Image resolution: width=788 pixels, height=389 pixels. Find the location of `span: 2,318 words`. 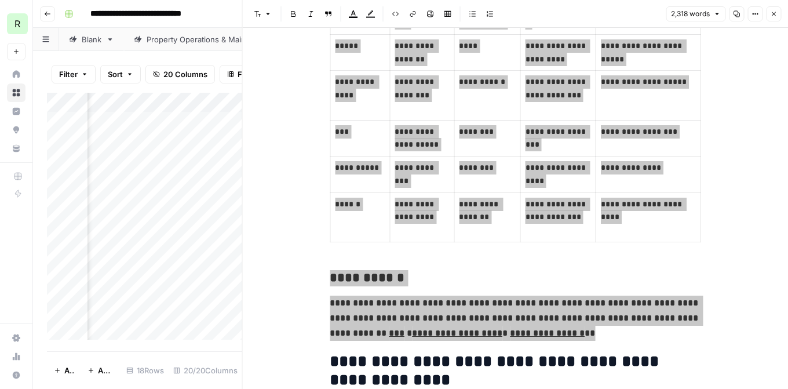

span: 2,318 words is located at coordinates (690, 14).